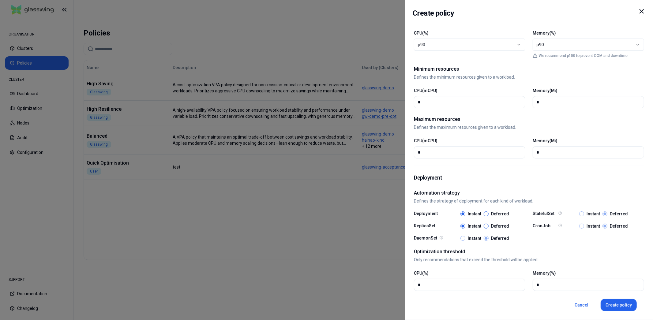  I want to click on p: Defines the maximum resources given to a workload., so click(529, 127).